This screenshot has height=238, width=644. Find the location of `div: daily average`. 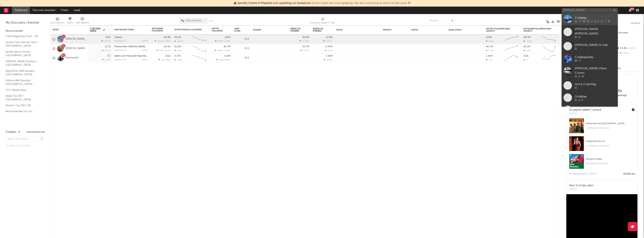

div: daily average is located at coordinates (619, 96).